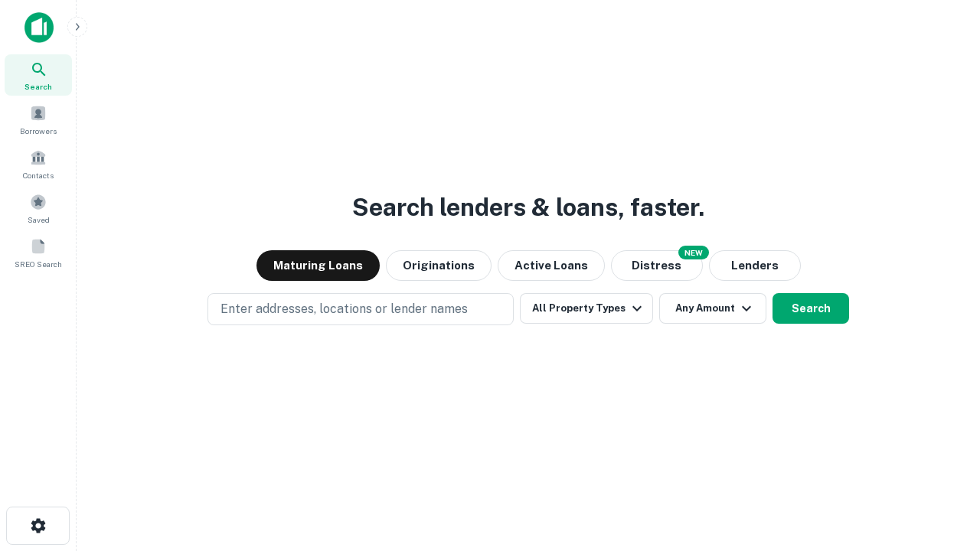 This screenshot has height=551, width=980. Describe the element at coordinates (38, 208) in the screenshot. I see `a: Saved` at that location.